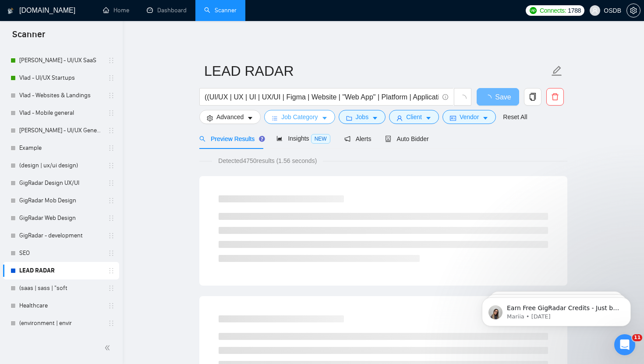  What do you see at coordinates (321, 139) in the screenshot?
I see `span: NEW` at bounding box center [321, 139].